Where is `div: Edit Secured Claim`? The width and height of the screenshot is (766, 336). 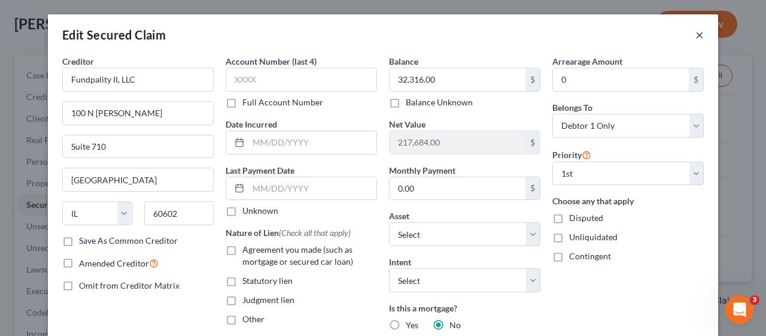
div: Edit Secured Claim is located at coordinates (114, 35).